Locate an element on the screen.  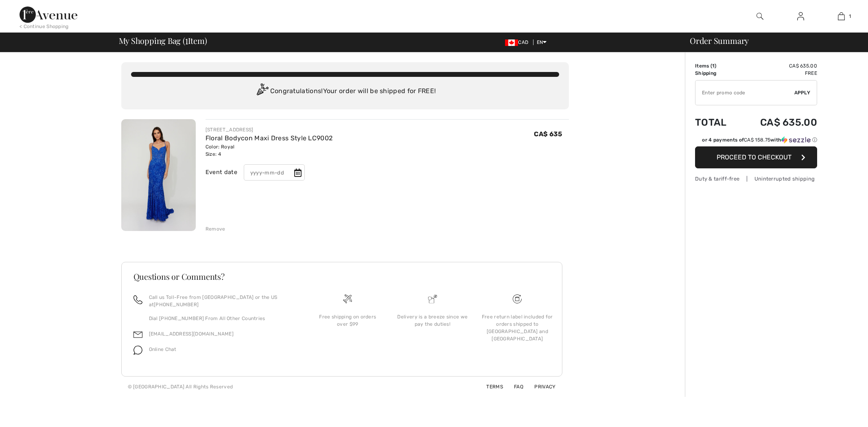
div: Color: Royal Size: 4 is located at coordinates (269, 151).